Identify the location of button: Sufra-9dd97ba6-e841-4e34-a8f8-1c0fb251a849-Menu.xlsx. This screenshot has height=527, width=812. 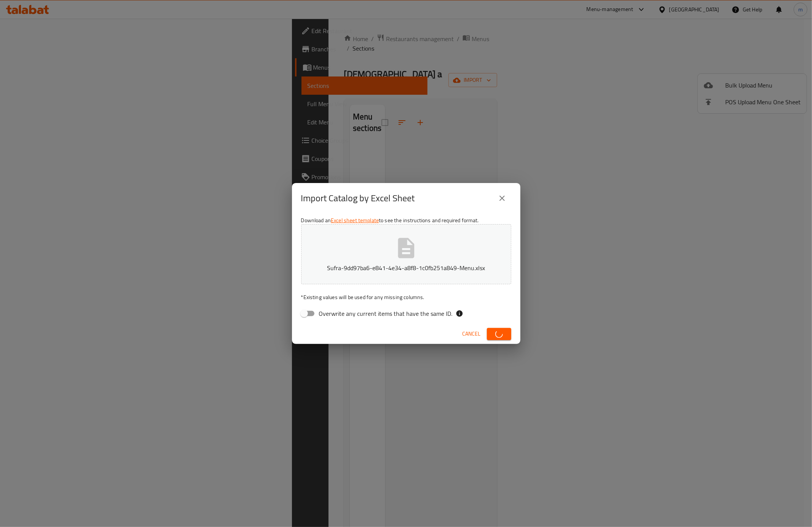
(407, 254).